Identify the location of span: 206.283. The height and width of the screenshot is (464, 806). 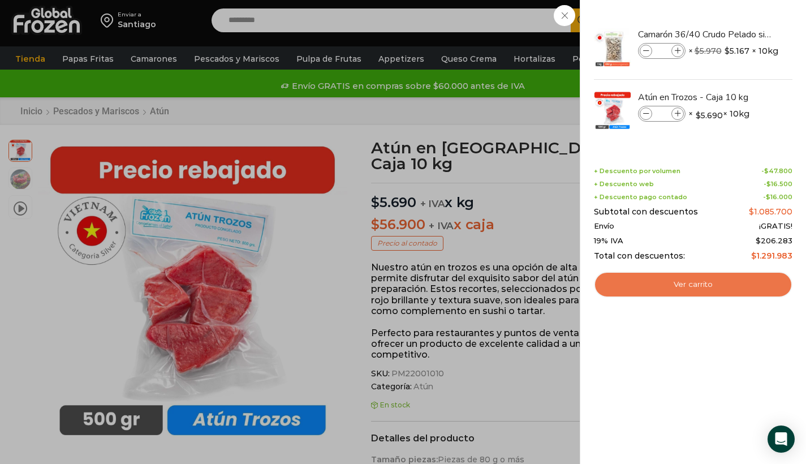
(774, 241).